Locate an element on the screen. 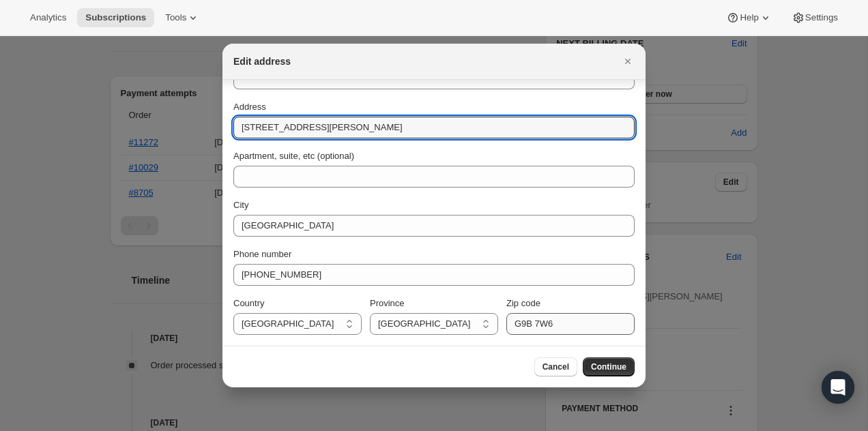 This screenshot has height=431, width=868. span: Country is located at coordinates (249, 303).